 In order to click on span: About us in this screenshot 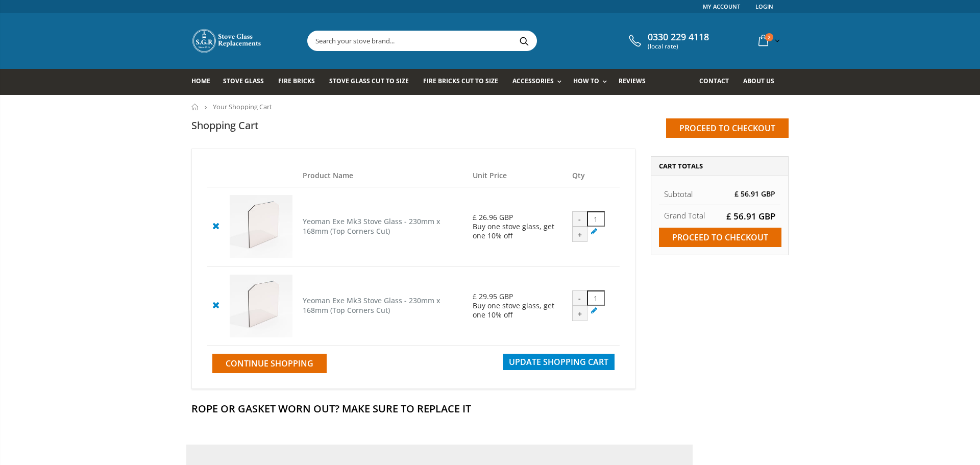, I will do `click(758, 81)`.